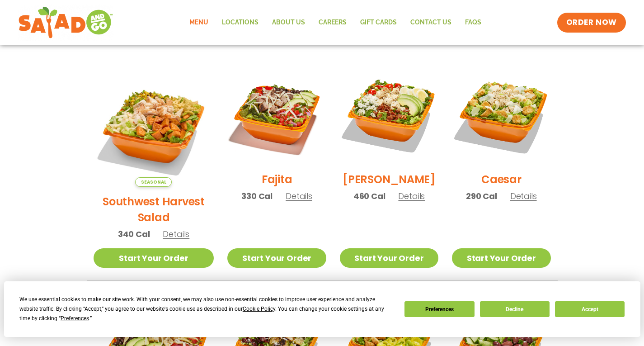 The image size is (644, 346). What do you see at coordinates (333, 23) in the screenshot?
I see `a: Careers` at bounding box center [333, 23].